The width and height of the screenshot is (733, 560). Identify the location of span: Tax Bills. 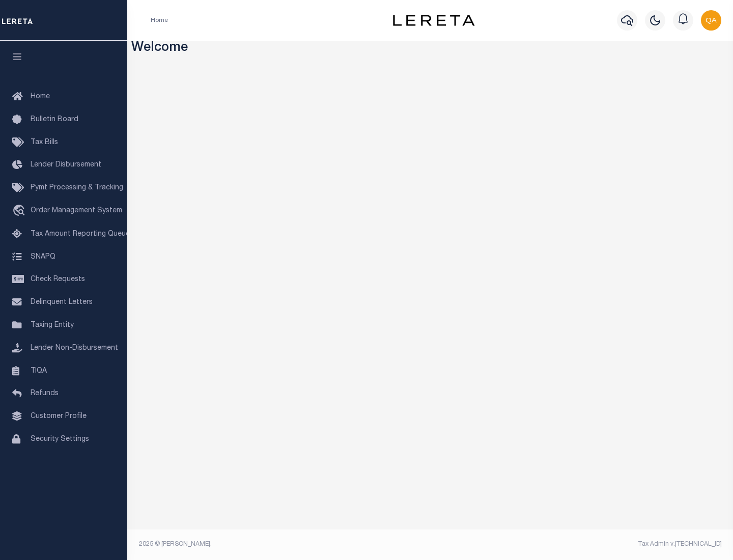
(44, 143).